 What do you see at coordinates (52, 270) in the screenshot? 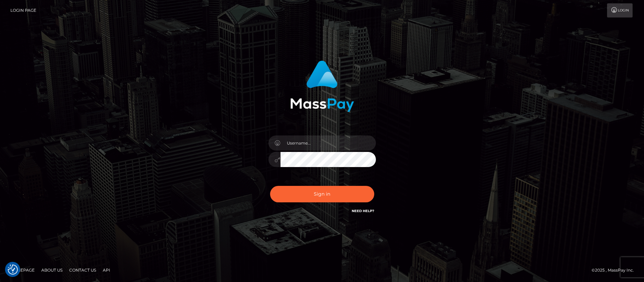
I see `a: About Us` at bounding box center [52, 270].